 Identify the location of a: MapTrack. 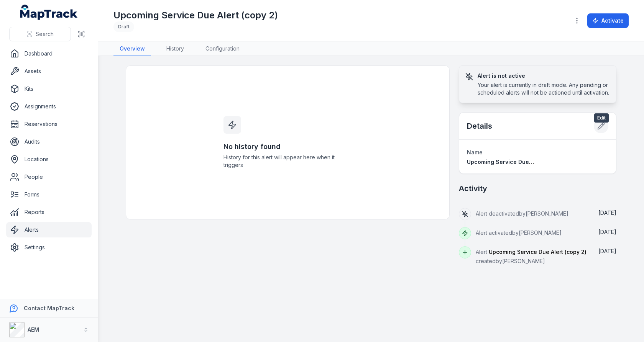
(49, 12).